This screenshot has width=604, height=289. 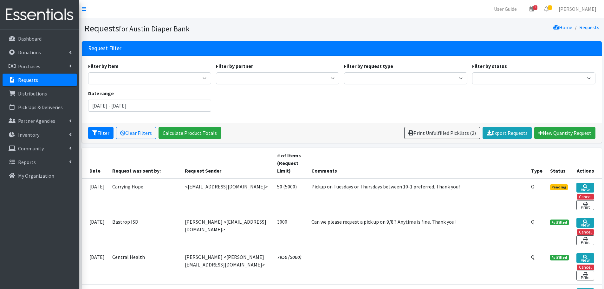 What do you see at coordinates (28, 80) in the screenshot?
I see `p: Requests` at bounding box center [28, 80].